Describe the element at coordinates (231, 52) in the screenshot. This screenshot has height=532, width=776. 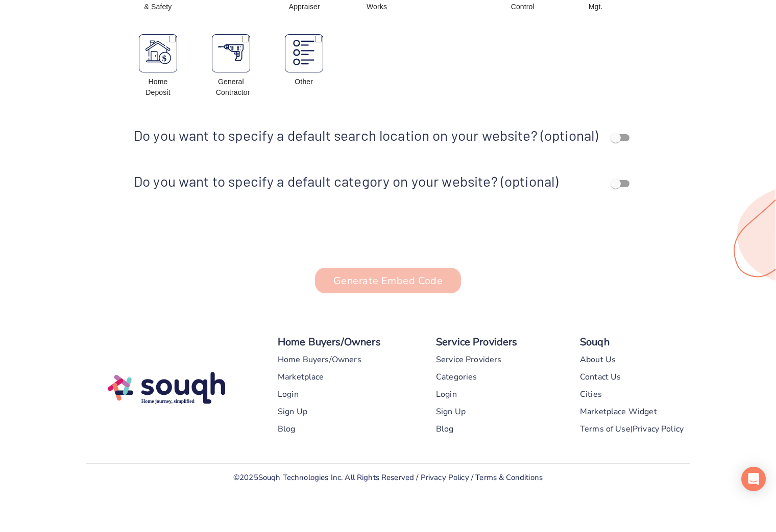
I see `img: General Contractor` at that location.